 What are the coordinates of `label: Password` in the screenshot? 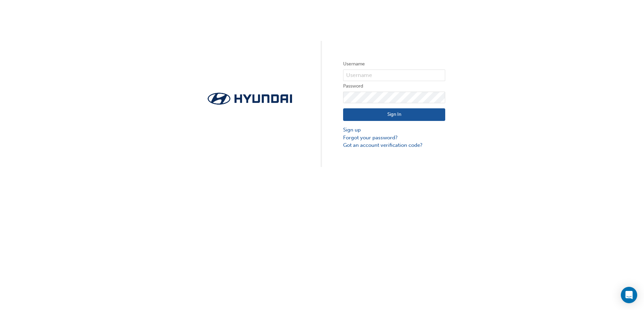 It's located at (395, 86).